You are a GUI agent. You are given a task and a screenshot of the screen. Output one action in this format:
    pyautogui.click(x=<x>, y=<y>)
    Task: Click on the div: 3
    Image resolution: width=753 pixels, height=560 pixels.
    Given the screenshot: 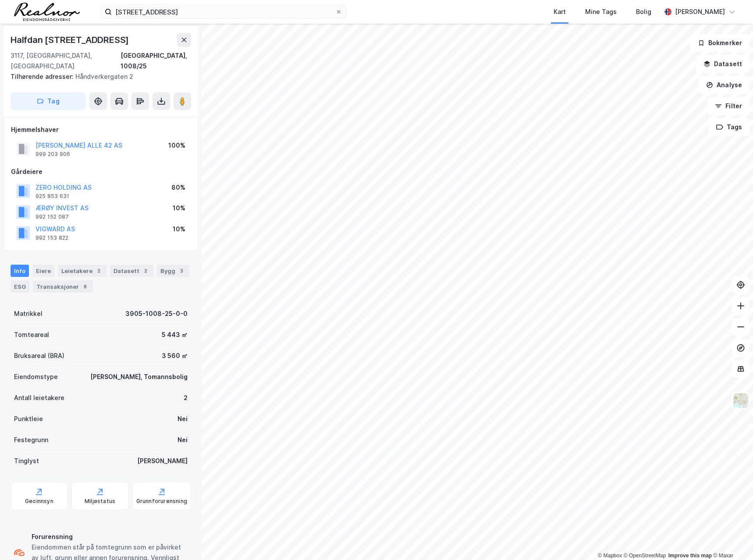 What is the action you would take?
    pyautogui.click(x=182, y=271)
    